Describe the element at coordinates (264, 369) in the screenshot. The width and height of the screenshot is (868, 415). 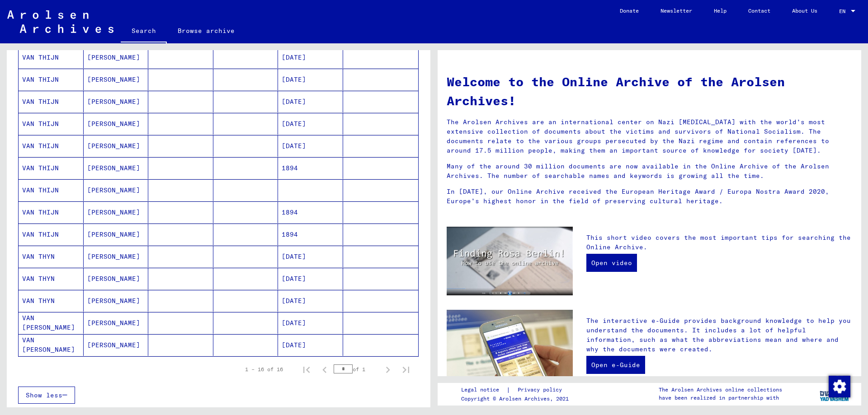
I see `div: 1 – 16 of 16` at that location.